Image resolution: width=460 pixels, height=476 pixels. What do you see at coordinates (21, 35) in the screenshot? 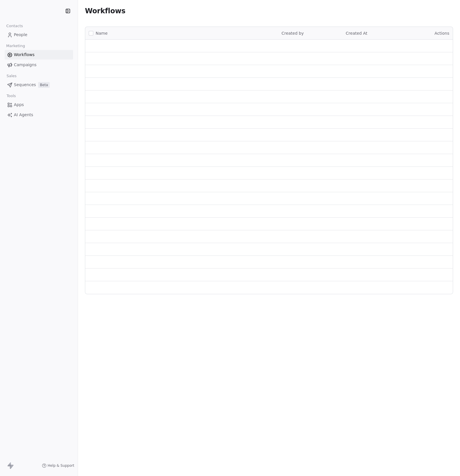
I see `span: People` at bounding box center [21, 35].